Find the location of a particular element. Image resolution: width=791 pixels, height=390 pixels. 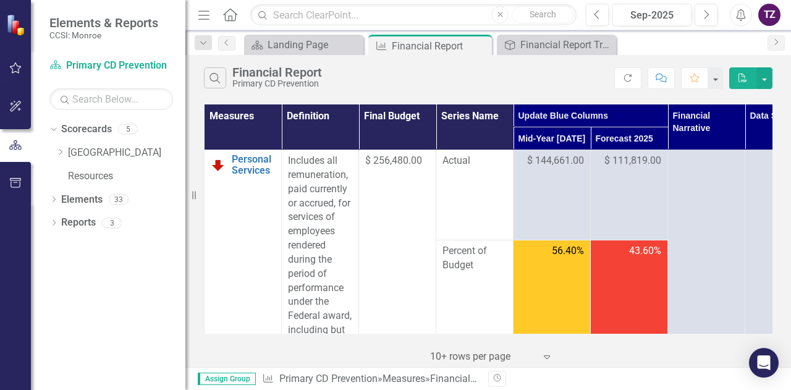

div: Financial Report Tracker is located at coordinates (567, 45).